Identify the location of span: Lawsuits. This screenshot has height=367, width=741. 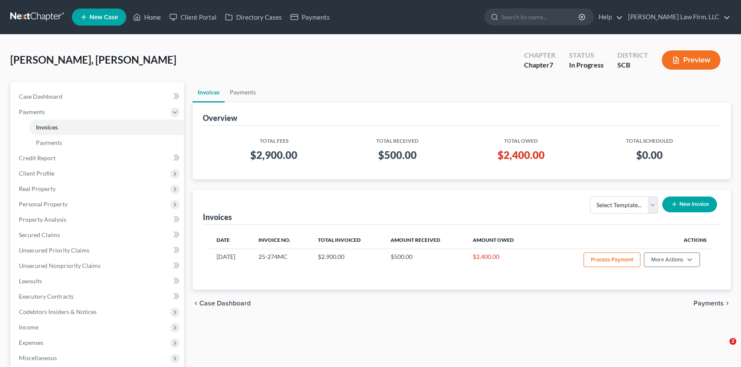
(30, 281).